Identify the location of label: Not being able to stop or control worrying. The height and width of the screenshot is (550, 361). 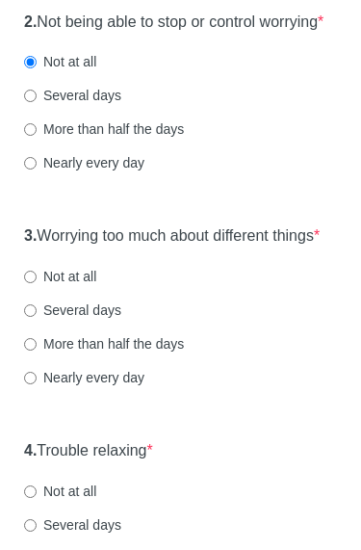
(173, 23).